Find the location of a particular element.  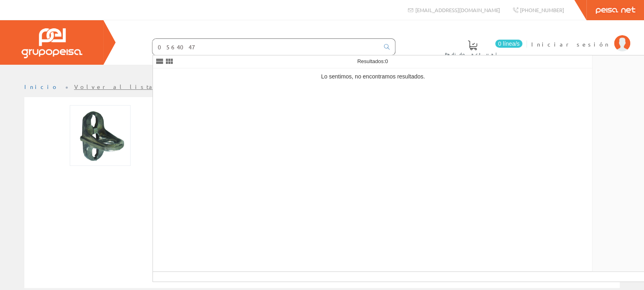

a: Inicio is located at coordinates (41, 87).